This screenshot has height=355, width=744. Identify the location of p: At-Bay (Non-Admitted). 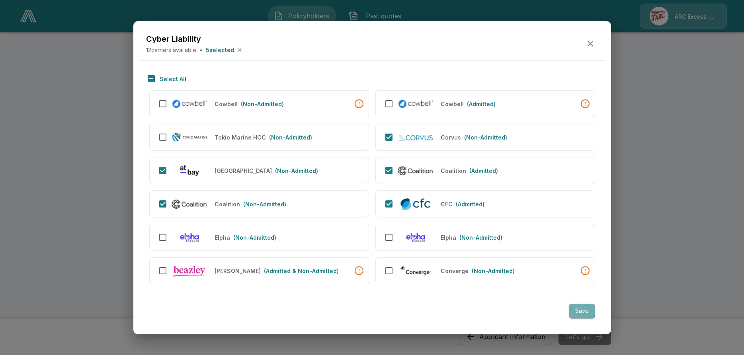
(243, 171).